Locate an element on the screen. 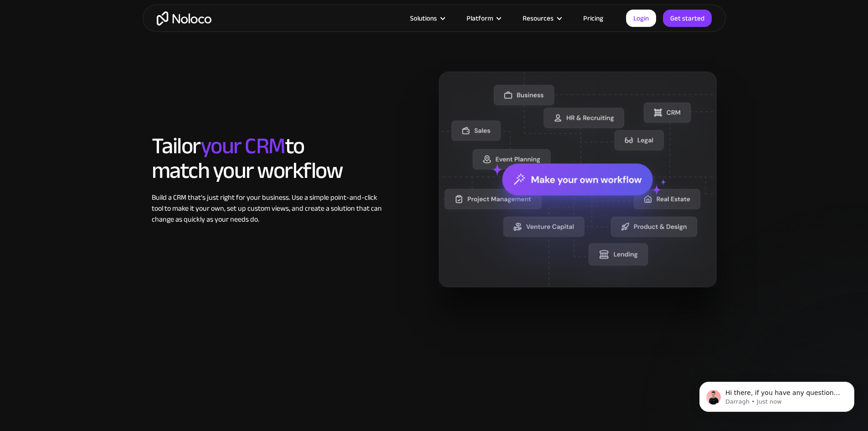  img: Profile image for Darragh is located at coordinates (28, 35).